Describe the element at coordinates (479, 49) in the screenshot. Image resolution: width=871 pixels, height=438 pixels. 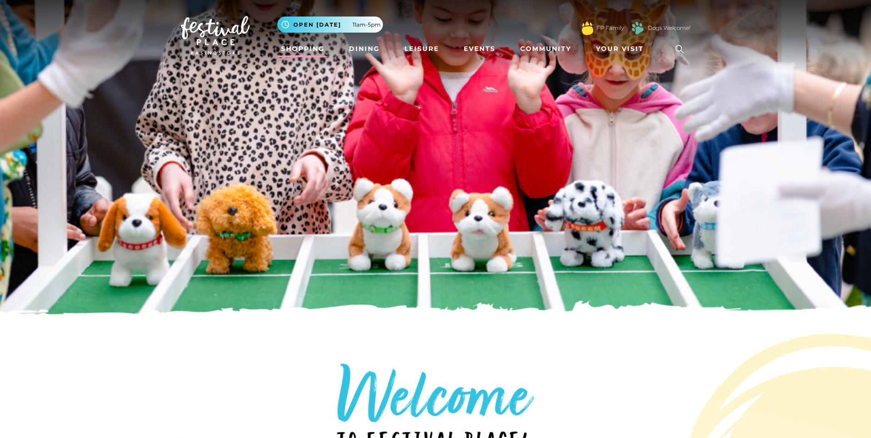
I see `a: Events` at that location.